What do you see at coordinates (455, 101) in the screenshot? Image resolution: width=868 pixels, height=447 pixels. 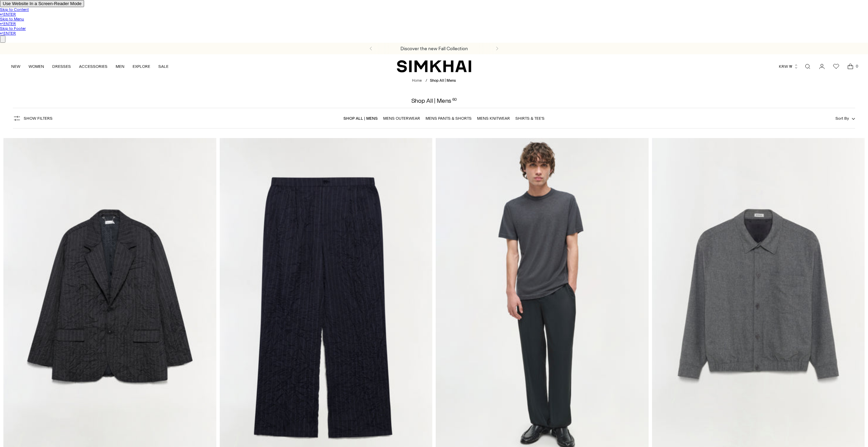 I see `div: 60` at bounding box center [455, 101].